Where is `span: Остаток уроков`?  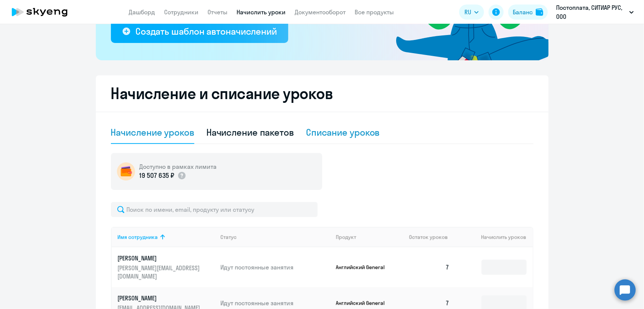 span: Остаток уроков is located at coordinates (428, 237).